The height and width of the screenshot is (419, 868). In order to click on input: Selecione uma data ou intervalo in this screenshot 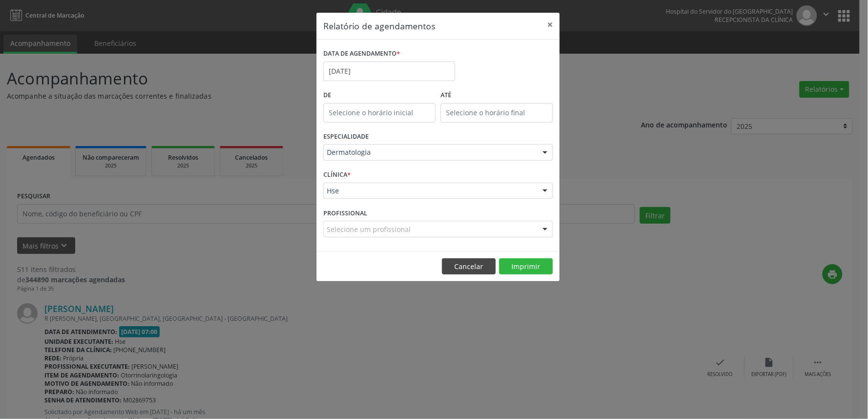, I will do `click(389, 71)`.